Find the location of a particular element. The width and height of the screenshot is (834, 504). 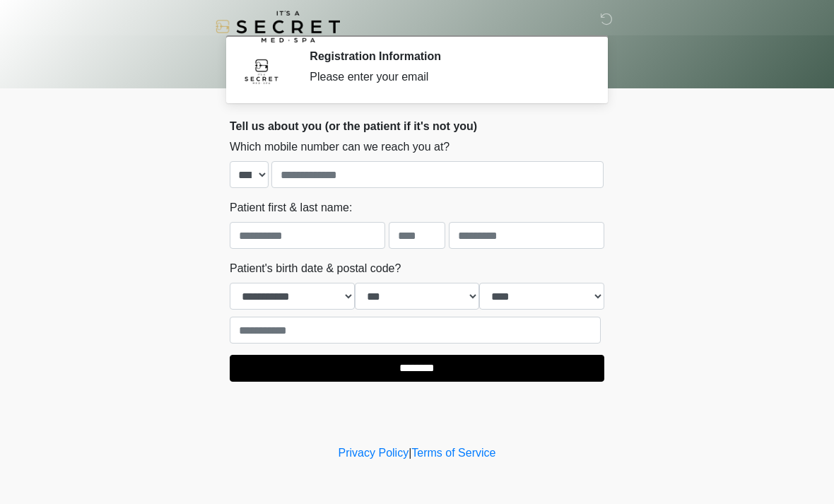

img: It's A Secret Med Spa Logo is located at coordinates (277, 26).